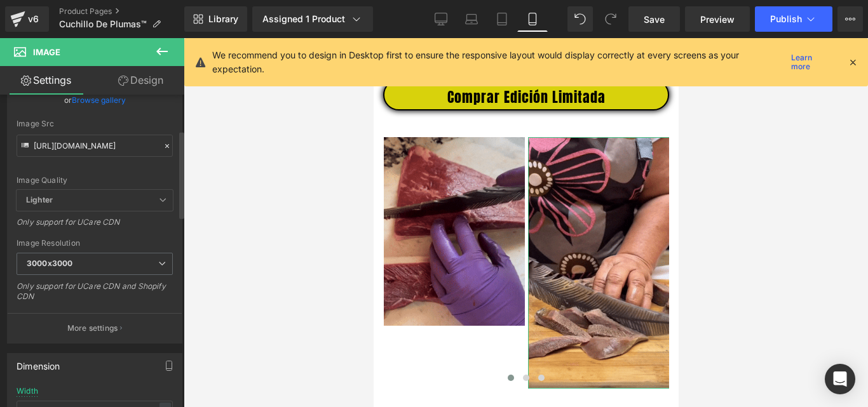 The width and height of the screenshot is (868, 407). I want to click on button: Undo, so click(580, 19).